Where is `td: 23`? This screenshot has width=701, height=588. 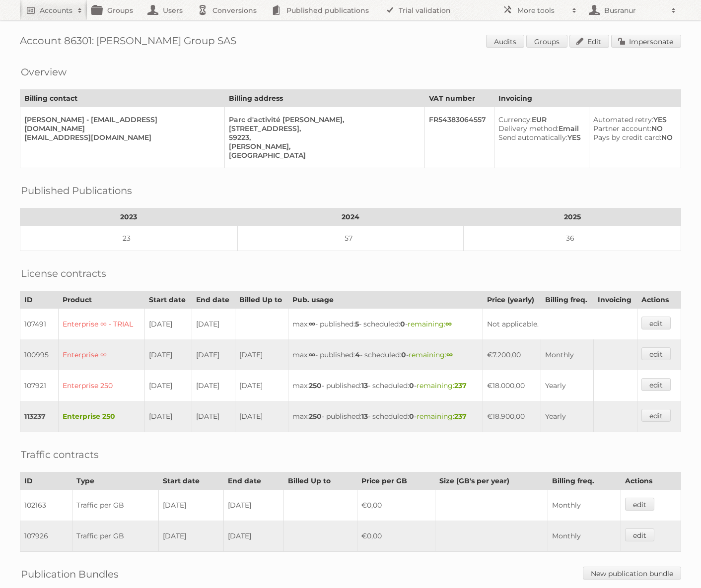 td: 23 is located at coordinates (129, 238).